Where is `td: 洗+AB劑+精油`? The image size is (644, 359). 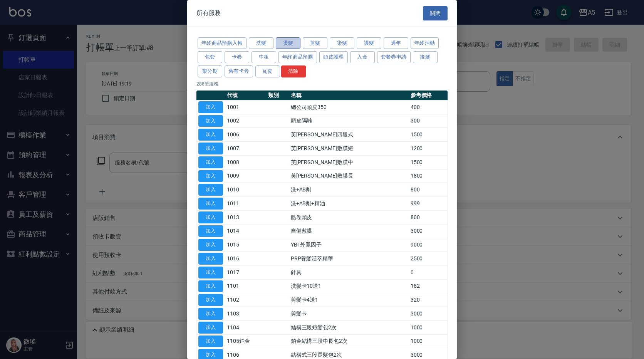 td: 洗+AB劑+精油 is located at coordinates (348, 204).